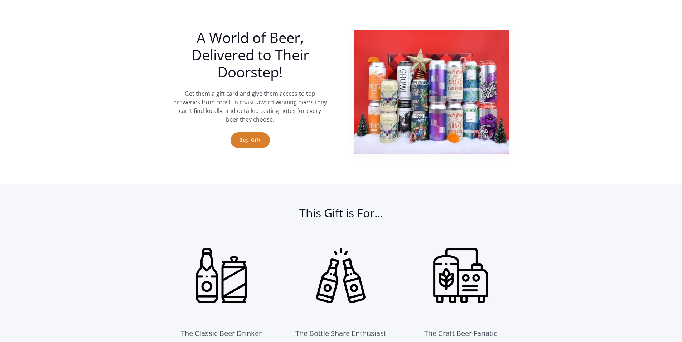 This screenshot has height=342, width=682. I want to click on div: The Bottle Share Enthusiast, so click(341, 333).